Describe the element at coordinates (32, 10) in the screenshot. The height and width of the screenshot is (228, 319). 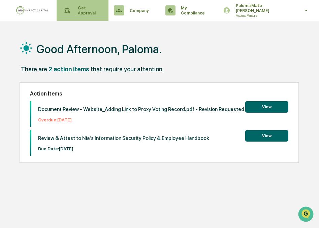
I see `img: logo` at that location.